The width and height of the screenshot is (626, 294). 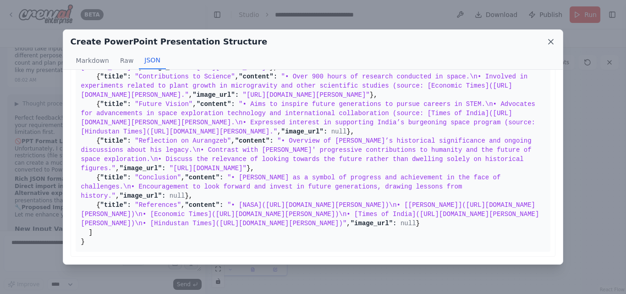 What do you see at coordinates (306, 86) in the screenshot?
I see `span: "• Over 900 hours of research conducted in space.\n• Involved in experiments related to plant gro...` at bounding box center [306, 86].